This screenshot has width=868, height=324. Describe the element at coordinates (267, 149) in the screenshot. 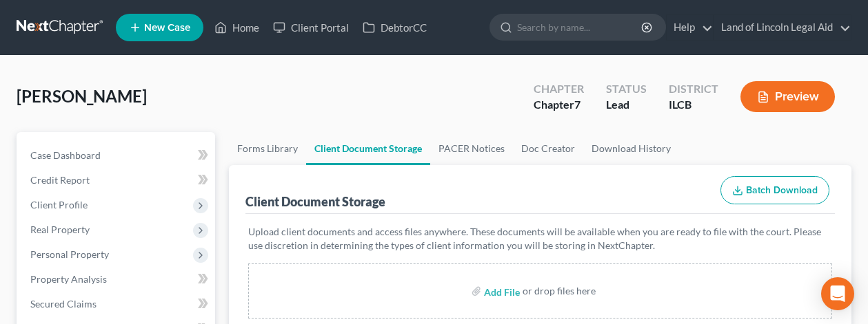

I see `a: Forms Library` at that location.